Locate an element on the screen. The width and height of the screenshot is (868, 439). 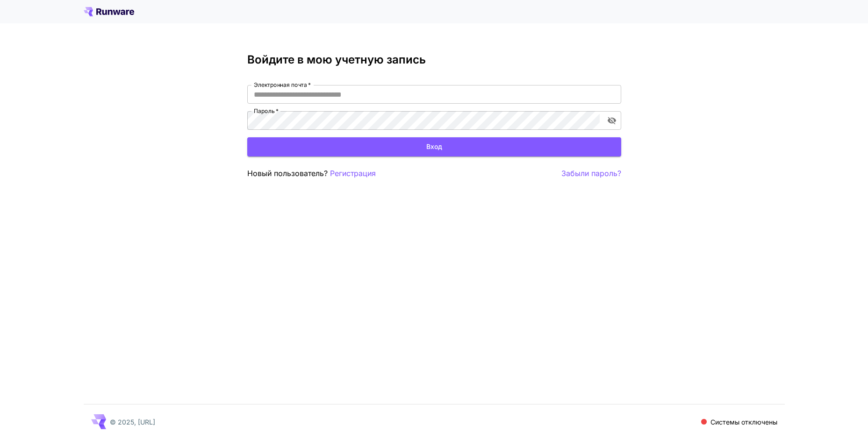
ya-tr-span: Пароль is located at coordinates (264, 111).